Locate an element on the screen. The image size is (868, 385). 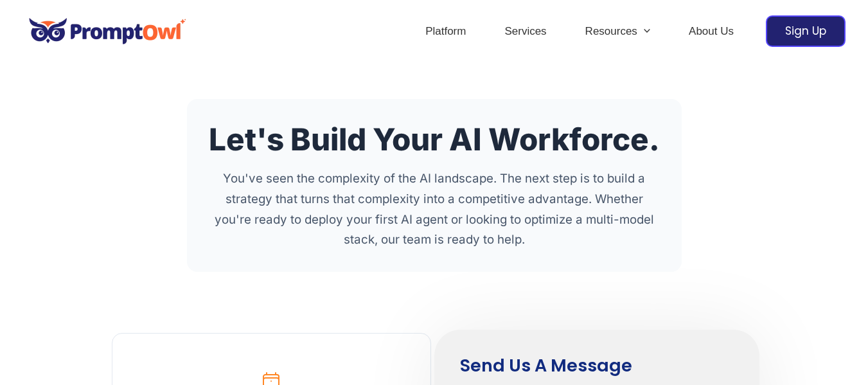
a: Services is located at coordinates (525, 31).